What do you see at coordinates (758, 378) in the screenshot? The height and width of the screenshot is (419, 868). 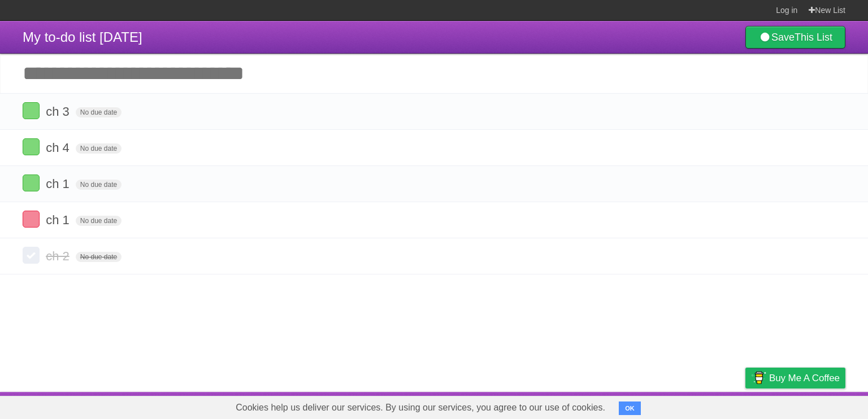 I see `img: Buy me a coffee` at bounding box center [758, 378].